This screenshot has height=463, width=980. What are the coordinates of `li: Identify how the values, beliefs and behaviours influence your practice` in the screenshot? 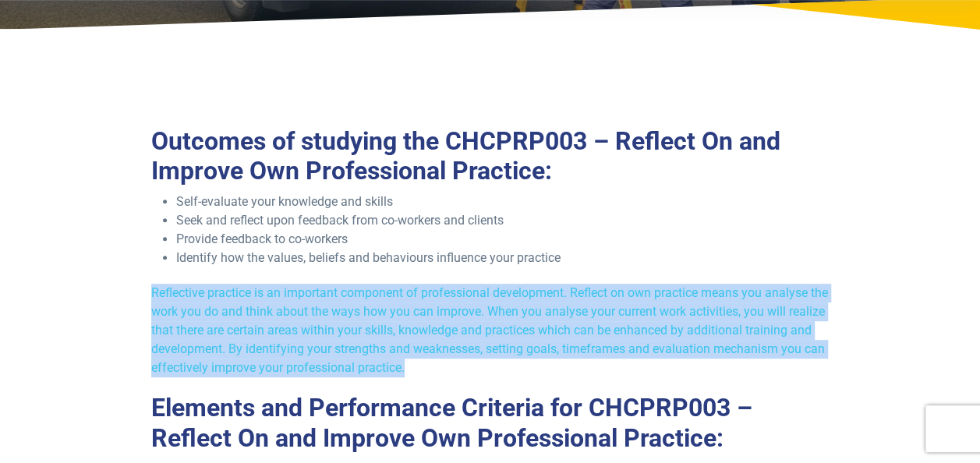 It's located at (503, 258).